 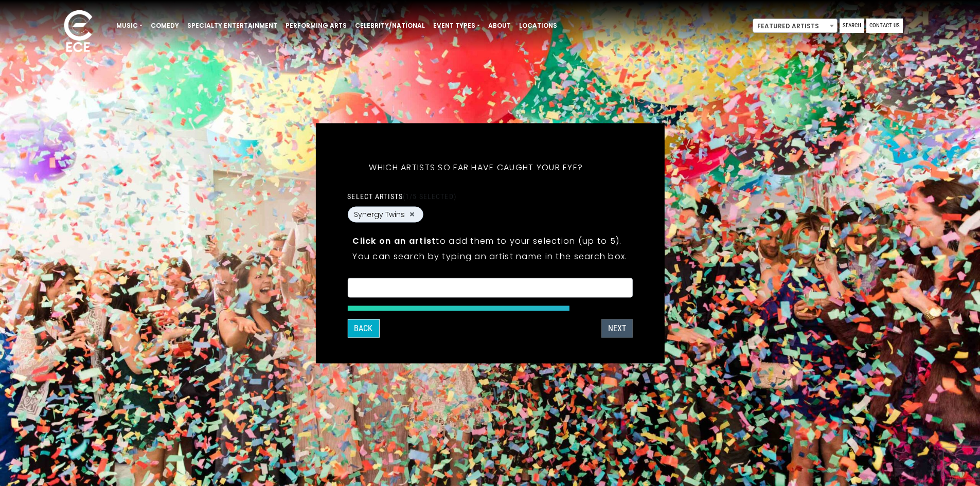 I want to click on h5: Which artists so far have caught your eye?, so click(x=476, y=167).